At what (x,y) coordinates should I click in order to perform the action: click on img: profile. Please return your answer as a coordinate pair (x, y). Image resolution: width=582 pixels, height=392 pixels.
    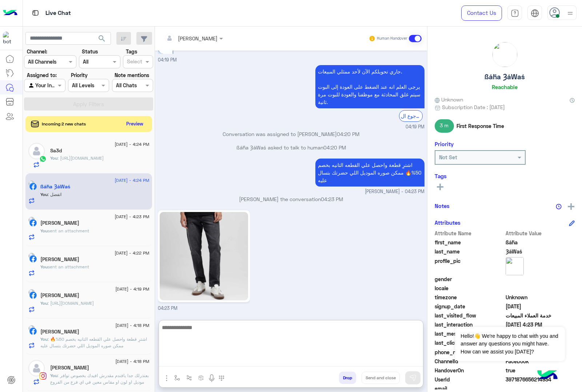
    Looking at the image, I should click on (570, 13).